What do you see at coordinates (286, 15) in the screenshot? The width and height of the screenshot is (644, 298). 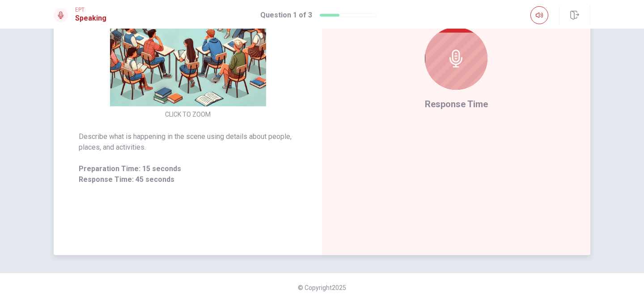 I see `h1: Question 1 of 3` at bounding box center [286, 15].